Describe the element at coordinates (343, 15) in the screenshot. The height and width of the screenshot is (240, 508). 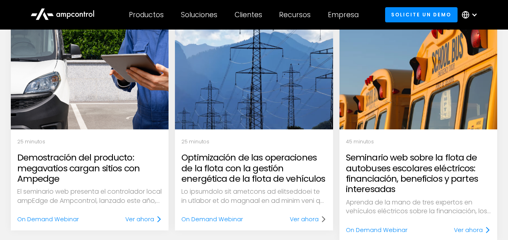
I see `div: Empresa` at that location.